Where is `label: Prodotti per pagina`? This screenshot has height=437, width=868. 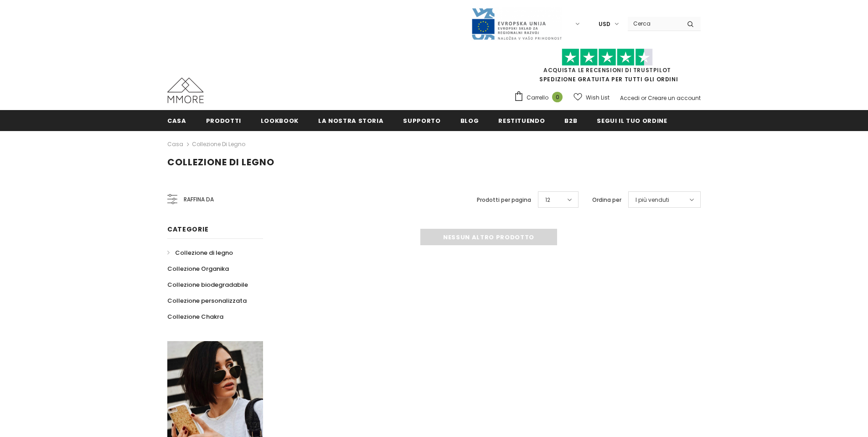 label: Prodotti per pagina is located at coordinates (504, 200).